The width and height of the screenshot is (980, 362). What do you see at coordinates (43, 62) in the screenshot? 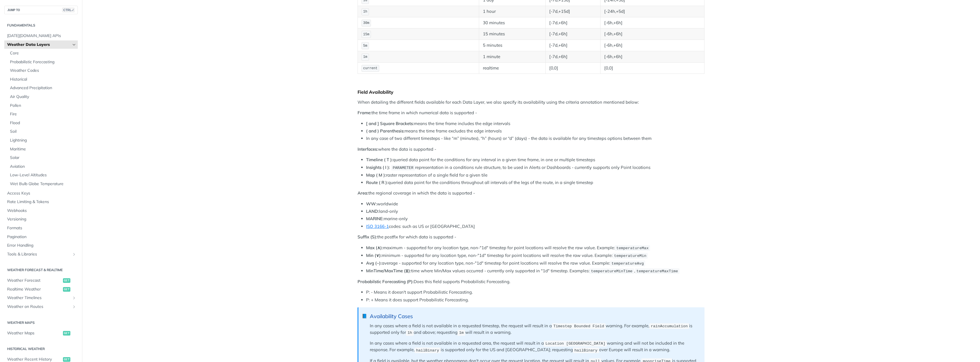
I see `span: Probabilistic Forecasting` at bounding box center [43, 62].